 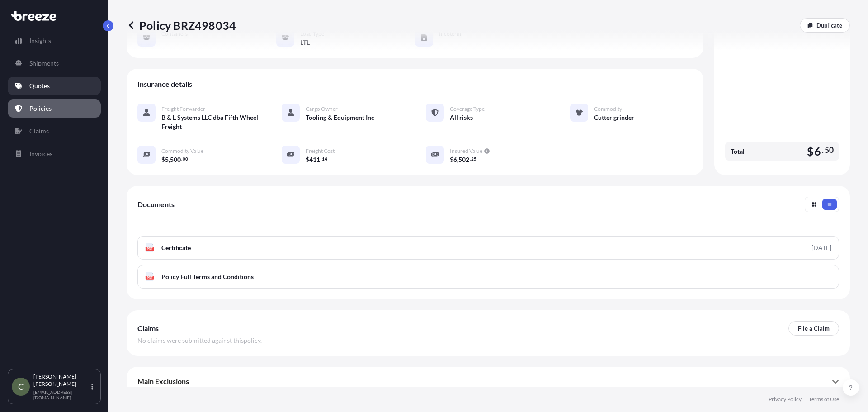 What do you see at coordinates (208, 277) in the screenshot?
I see `span: Policy Full Terms and Conditions` at bounding box center [208, 277].